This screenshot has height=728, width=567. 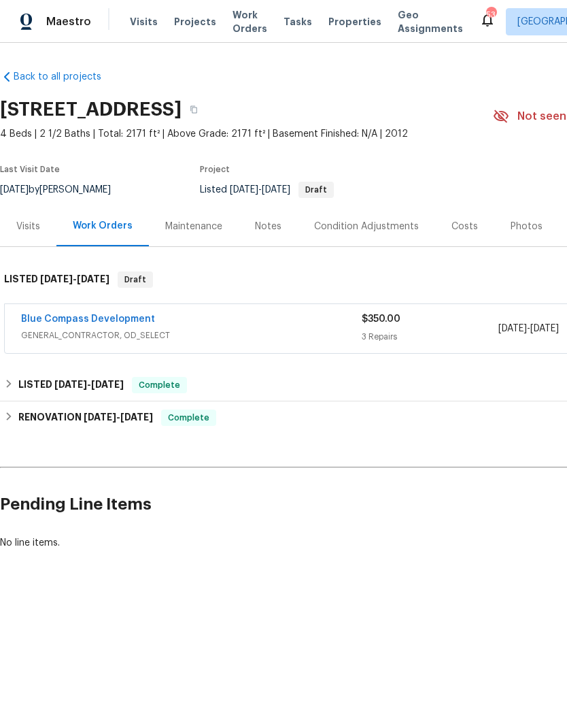 What do you see at coordinates (195, 21) in the screenshot?
I see `span: Projects` at bounding box center [195, 21].